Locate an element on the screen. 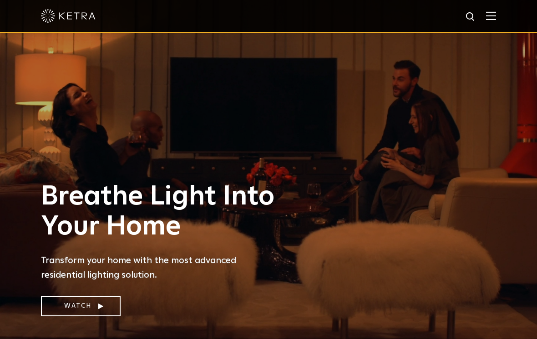 The height and width of the screenshot is (339, 537). h1: Breathe Light Into Your Home is located at coordinates (161, 212).